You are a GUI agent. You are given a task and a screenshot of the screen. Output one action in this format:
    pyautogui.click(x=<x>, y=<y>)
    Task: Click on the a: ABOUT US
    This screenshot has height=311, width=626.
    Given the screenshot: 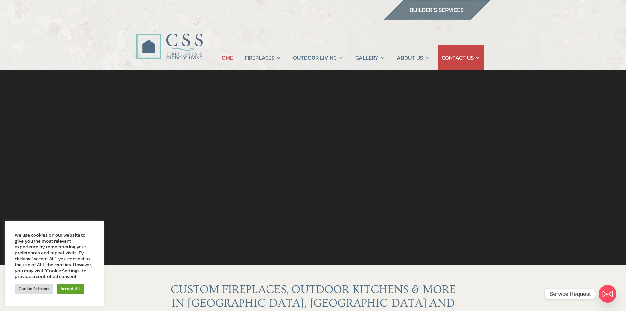 What is the action you would take?
    pyautogui.click(x=413, y=58)
    